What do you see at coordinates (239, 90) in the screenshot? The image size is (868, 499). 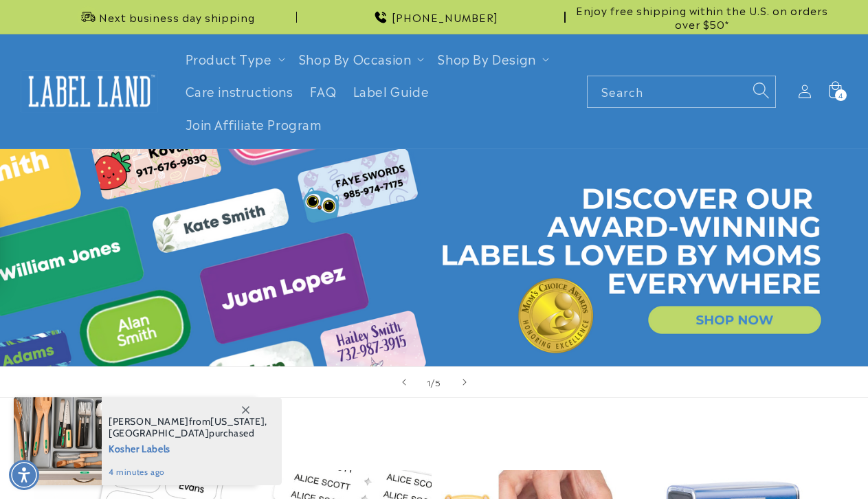 I see `span: Care instructions` at bounding box center [239, 90].